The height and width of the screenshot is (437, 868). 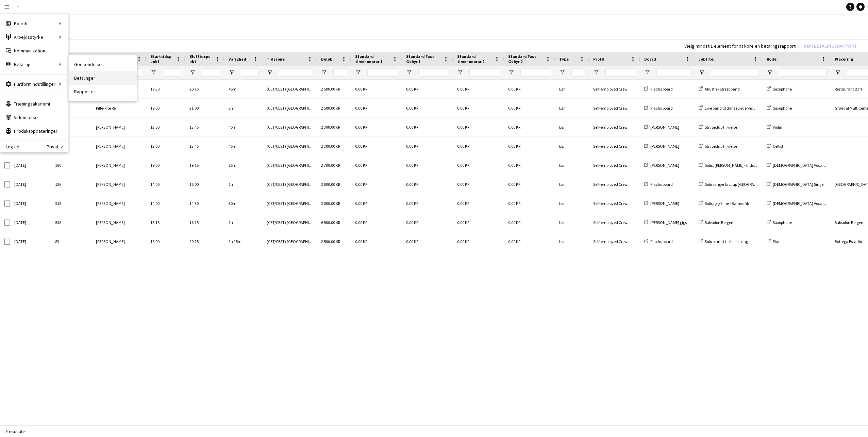 What do you see at coordinates (71, 146) in the screenshot?
I see `div: 326` at bounding box center [71, 146].